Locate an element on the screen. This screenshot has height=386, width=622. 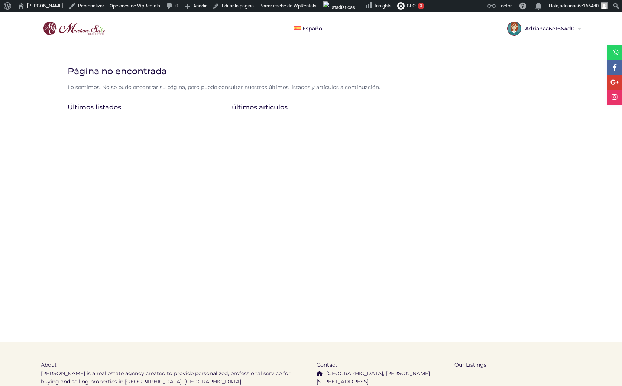
a: Español is located at coordinates (309, 29).